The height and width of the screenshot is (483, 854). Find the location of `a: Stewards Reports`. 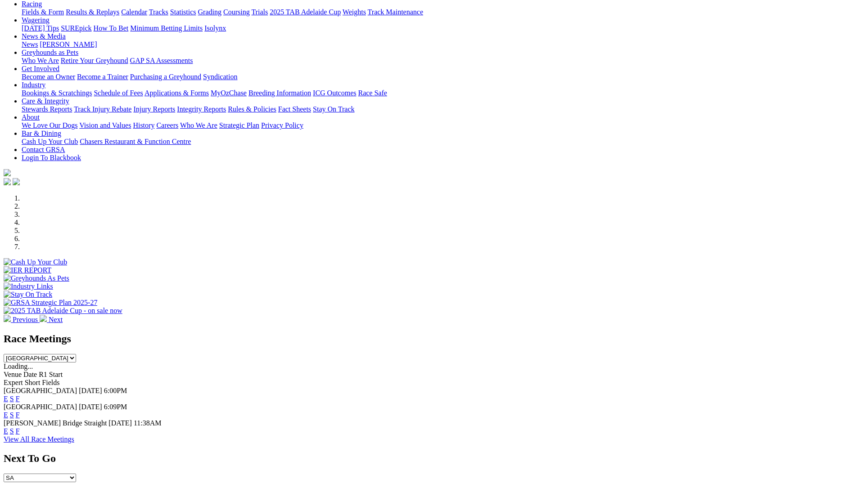

a: Stewards Reports is located at coordinates (47, 109).